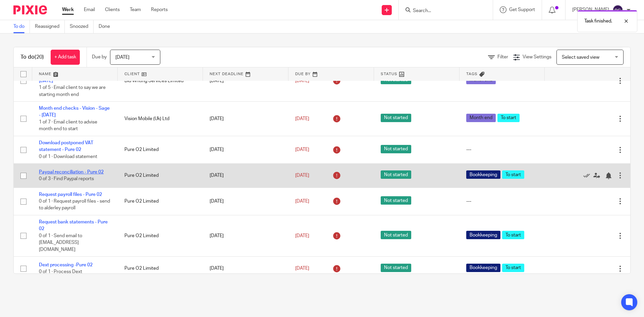 The width and height of the screenshot is (644, 317). Describe the element at coordinates (70, 195) in the screenshot. I see `a: Request payroll files - Pure 02` at that location.